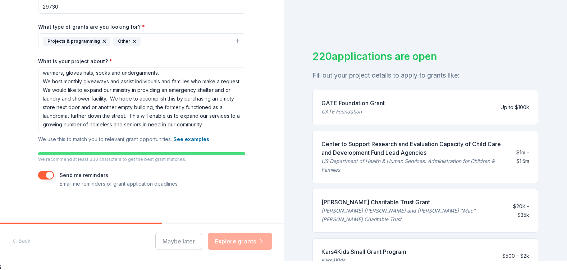 The height and width of the screenshot is (270, 567). I want to click on div: Kars4Kids, so click(364, 261).